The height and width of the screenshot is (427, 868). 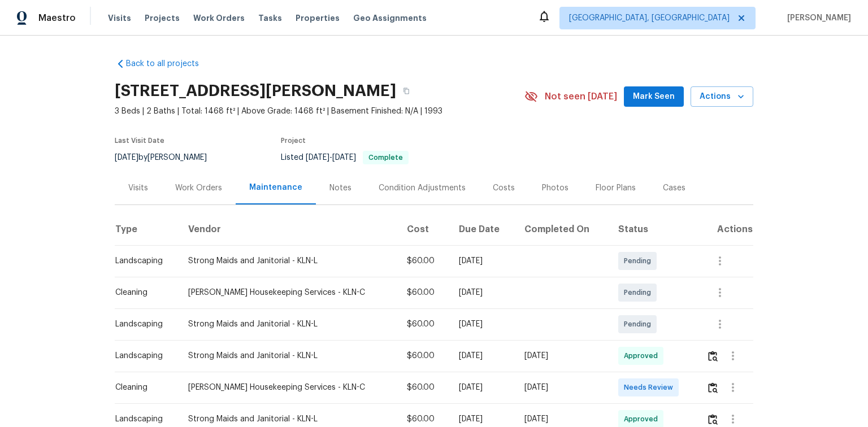 I want to click on div: Floor Plans, so click(x=615, y=188).